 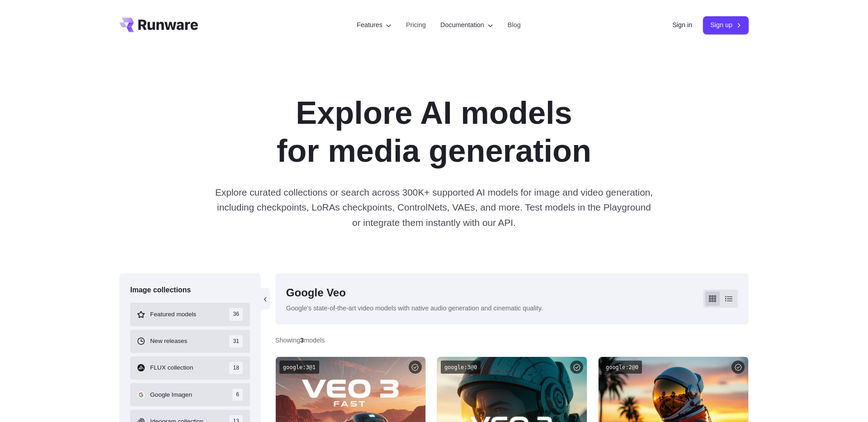 What do you see at coordinates (514, 25) in the screenshot?
I see `a: Blog` at bounding box center [514, 25].